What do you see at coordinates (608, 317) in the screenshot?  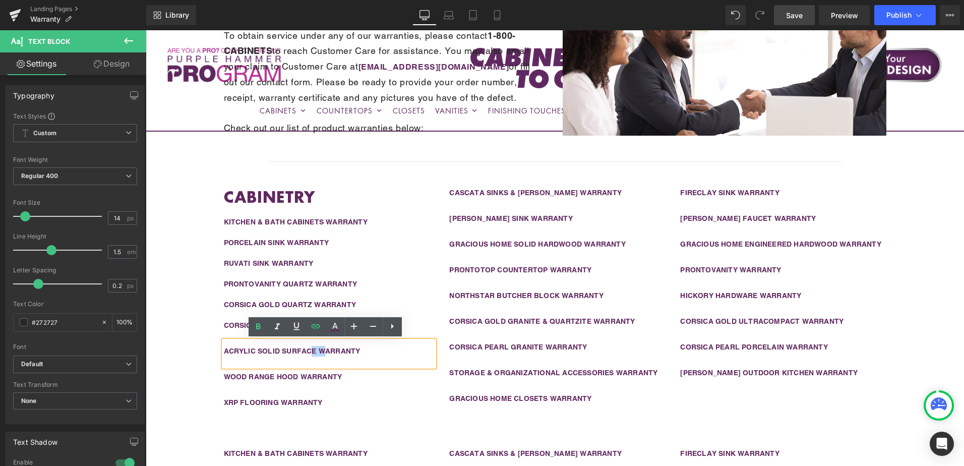 I see `a: CORSICA PEARL PORCELAIN WARRANTY` at bounding box center [608, 317].